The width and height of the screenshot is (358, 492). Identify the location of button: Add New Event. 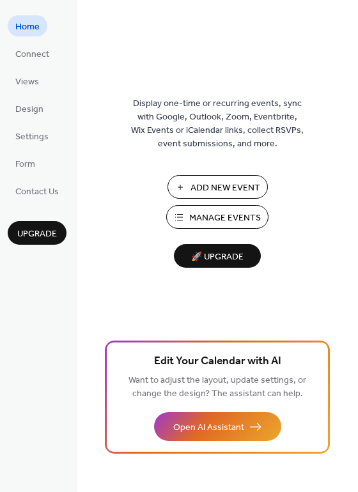
(217, 187).